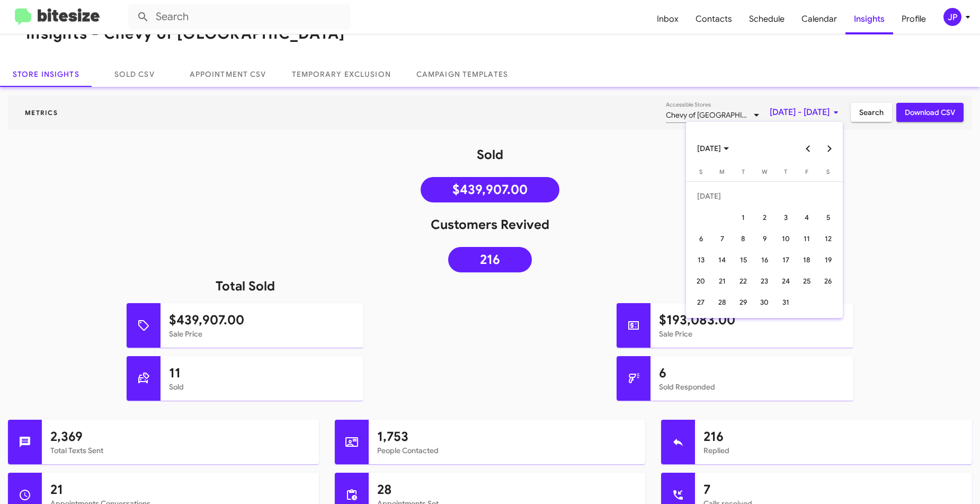  Describe the element at coordinates (713, 148) in the screenshot. I see `button: Choose month and year` at that location.